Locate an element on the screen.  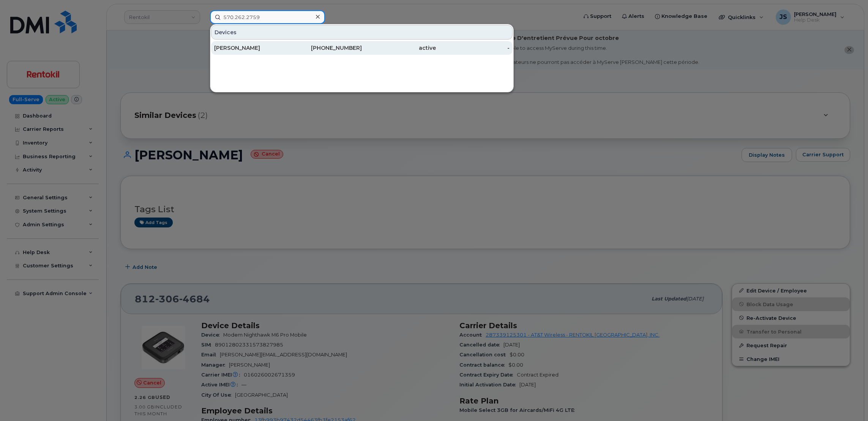
div: Devices is located at coordinates (362, 32).